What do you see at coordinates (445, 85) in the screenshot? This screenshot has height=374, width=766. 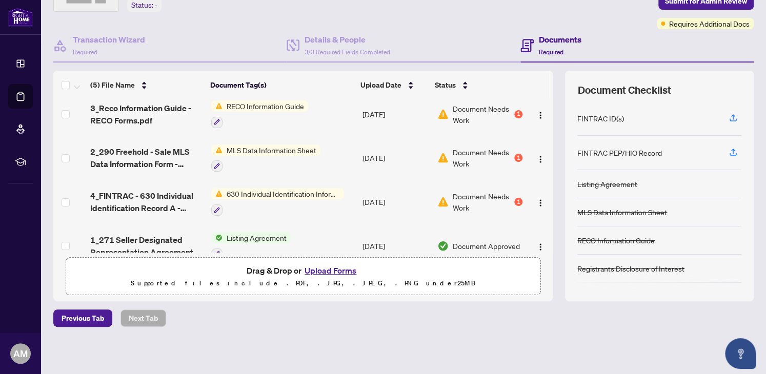 I see `span: Status` at bounding box center [445, 85].